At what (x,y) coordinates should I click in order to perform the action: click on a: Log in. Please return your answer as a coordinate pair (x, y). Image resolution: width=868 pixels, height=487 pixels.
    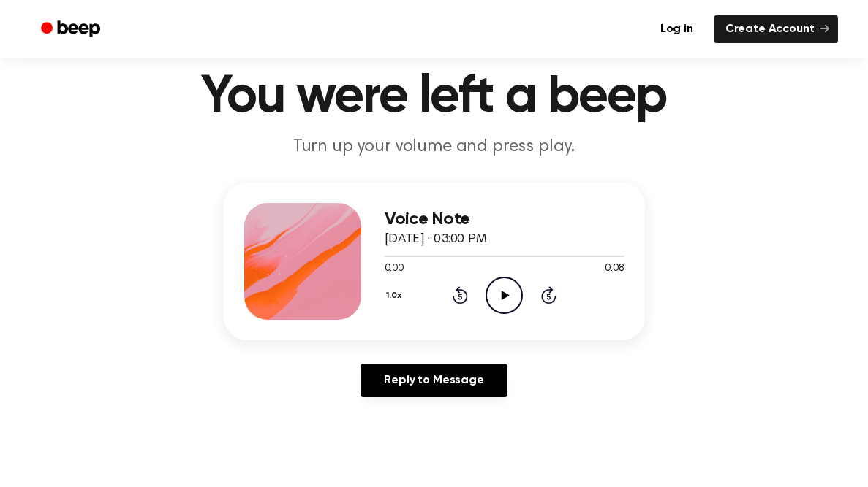
    Looking at the image, I should click on (676, 29).